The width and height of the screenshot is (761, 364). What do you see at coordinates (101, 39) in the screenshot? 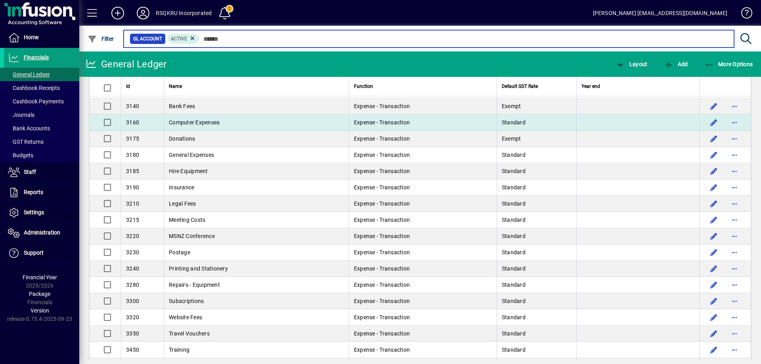
I see `span: Filter` at bounding box center [101, 39].